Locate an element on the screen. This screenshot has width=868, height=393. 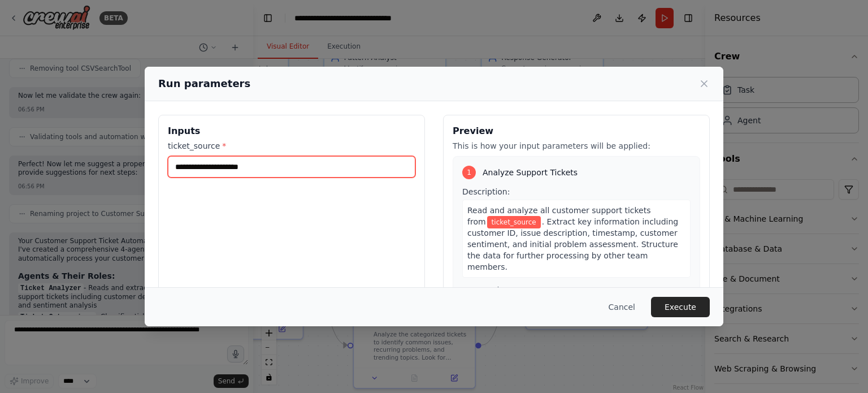
span: . Extract key information including customer ID, issue description, timestamp, customer sentiment... is located at coordinates (572, 244).